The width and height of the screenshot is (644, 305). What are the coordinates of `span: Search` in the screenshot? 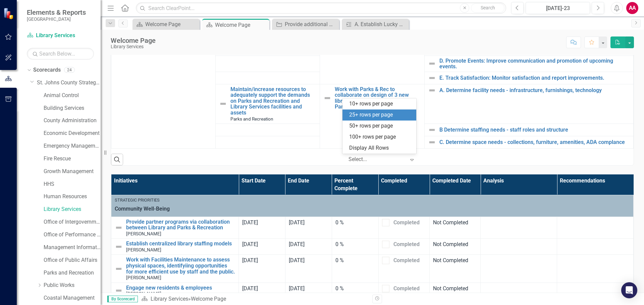 It's located at (488, 8).